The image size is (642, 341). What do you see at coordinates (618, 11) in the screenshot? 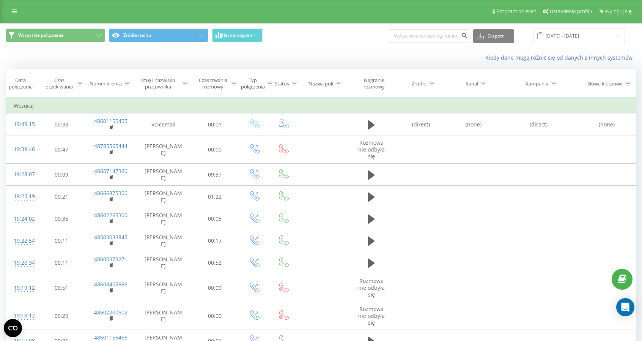
I see `span: Wyloguj się` at bounding box center [618, 11].